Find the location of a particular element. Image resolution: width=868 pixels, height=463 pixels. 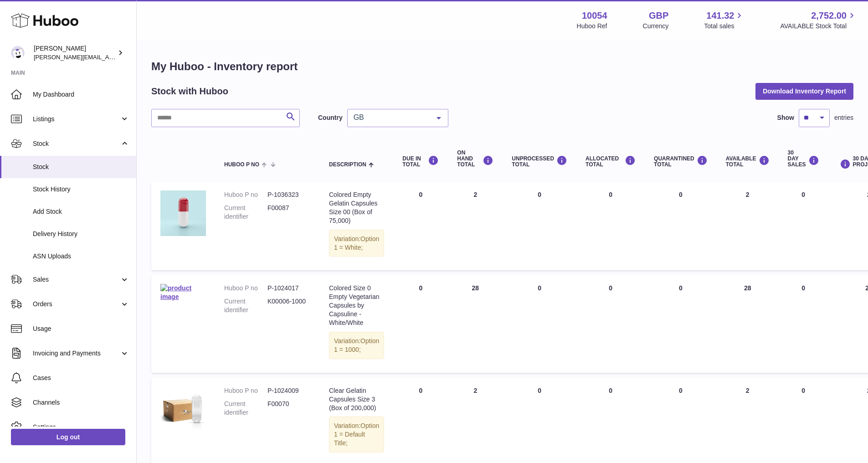

strong: GBP is located at coordinates (658, 16).